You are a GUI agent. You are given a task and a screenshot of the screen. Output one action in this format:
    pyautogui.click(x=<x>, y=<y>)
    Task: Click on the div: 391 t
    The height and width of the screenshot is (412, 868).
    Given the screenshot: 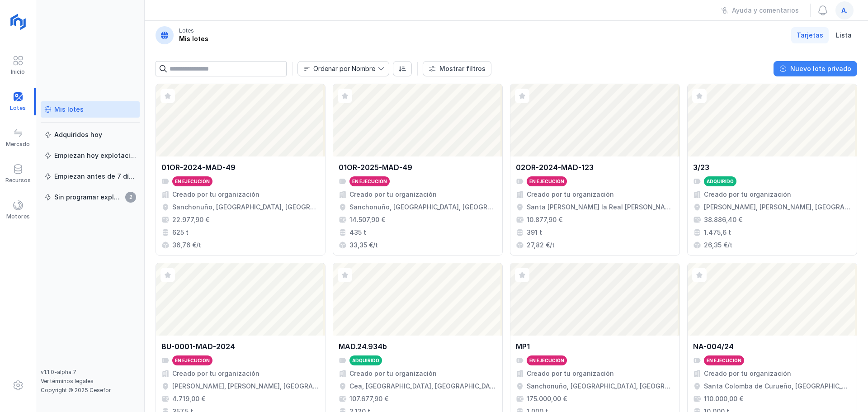 What is the action you would take?
    pyautogui.click(x=534, y=232)
    